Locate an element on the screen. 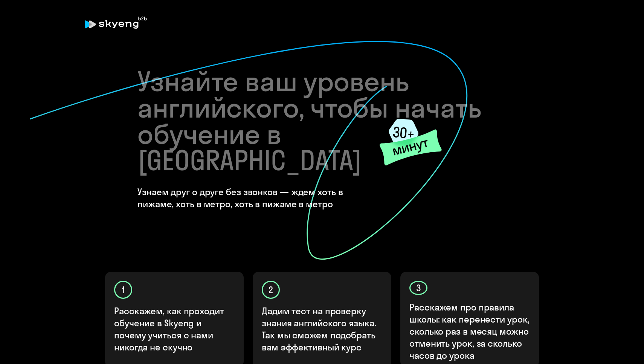  h4: Узнаем друг о друге без звонков — ждем хоть в пижаме, хоть в метро, хоть в пижаме в метро is located at coordinates (259, 198).